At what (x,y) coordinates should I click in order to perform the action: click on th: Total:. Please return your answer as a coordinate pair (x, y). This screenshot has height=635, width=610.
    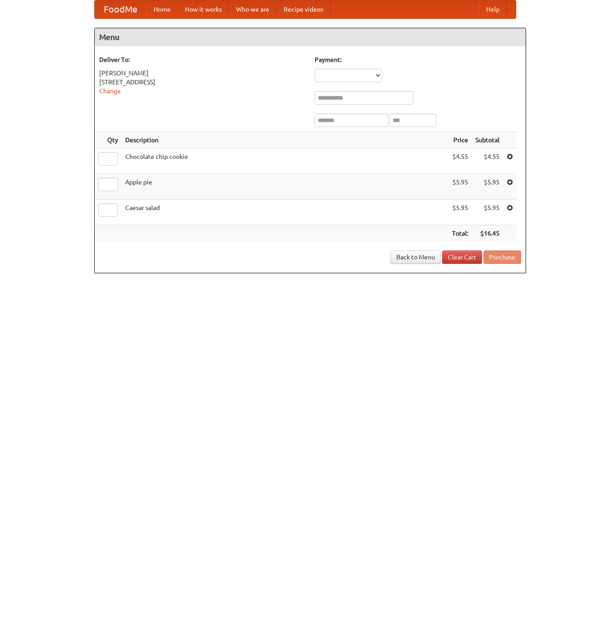
    Looking at the image, I should click on (460, 233).